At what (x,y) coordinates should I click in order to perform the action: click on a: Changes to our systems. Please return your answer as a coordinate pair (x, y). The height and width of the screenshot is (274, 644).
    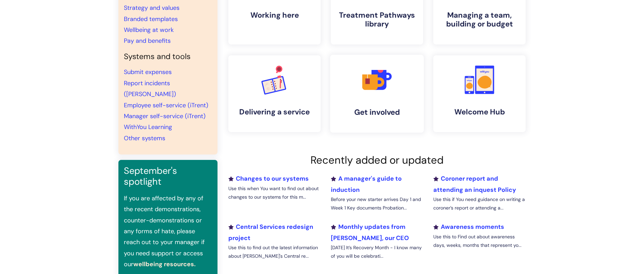
    Looking at the image, I should click on (268, 178).